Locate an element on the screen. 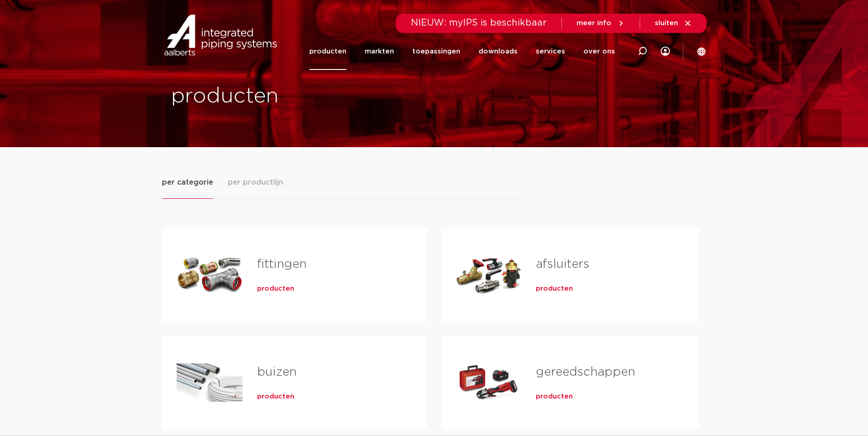 The height and width of the screenshot is (436, 868). nav: Menu is located at coordinates (462, 51).